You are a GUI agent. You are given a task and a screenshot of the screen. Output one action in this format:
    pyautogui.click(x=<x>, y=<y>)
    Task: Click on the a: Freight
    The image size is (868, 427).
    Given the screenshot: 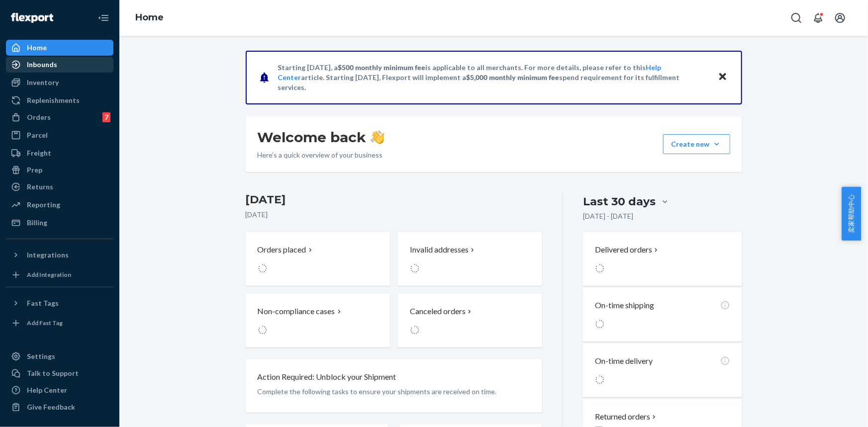 What is the action you would take?
    pyautogui.click(x=60, y=153)
    